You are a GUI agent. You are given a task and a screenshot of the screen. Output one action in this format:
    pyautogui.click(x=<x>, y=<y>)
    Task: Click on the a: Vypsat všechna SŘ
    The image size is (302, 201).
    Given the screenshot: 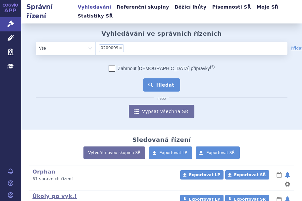 What is the action you would take?
    pyautogui.click(x=161, y=111)
    